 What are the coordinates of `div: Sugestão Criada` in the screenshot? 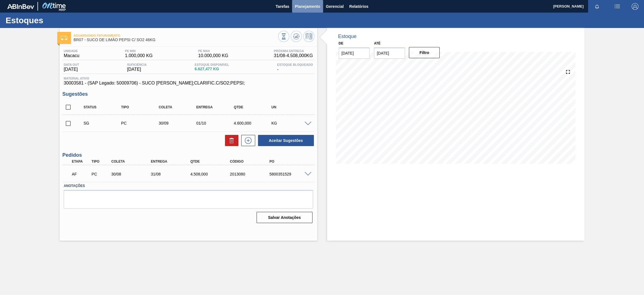 It's located at (104, 123).